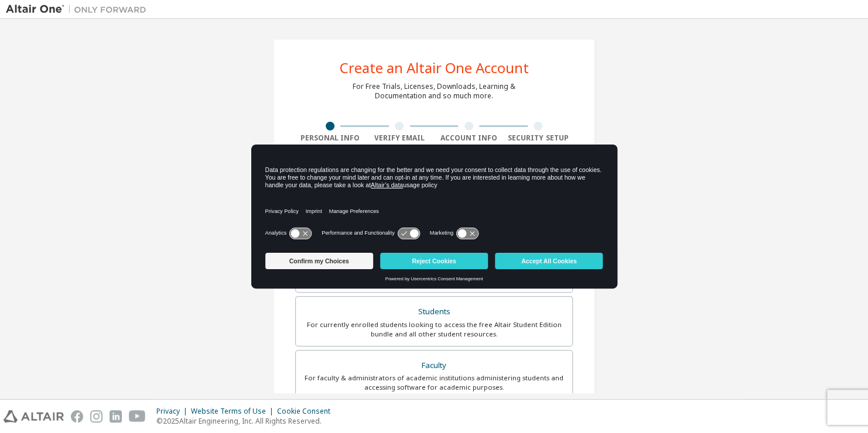  Describe the element at coordinates (96, 416) in the screenshot. I see `img: instagram.svg` at that location.